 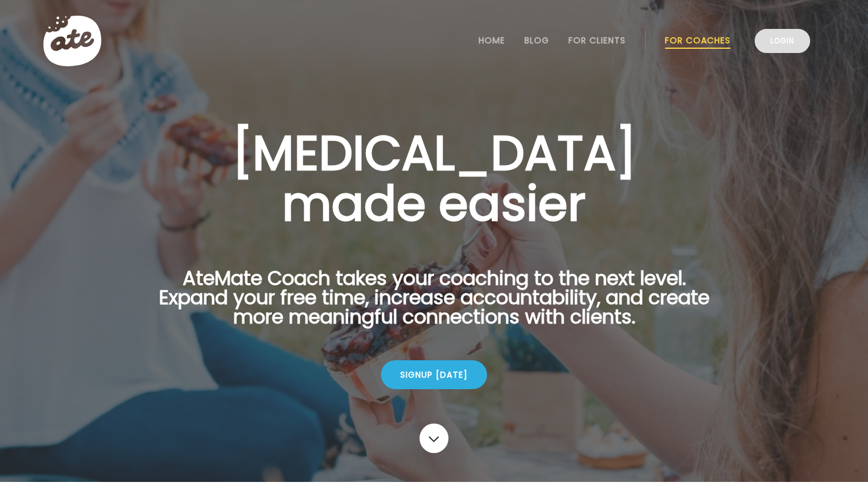 What do you see at coordinates (434, 305) in the screenshot?
I see `p: AteMate Coach takes your coaching to the next level. Expand your free time, increase accountabili...` at bounding box center [434, 305].